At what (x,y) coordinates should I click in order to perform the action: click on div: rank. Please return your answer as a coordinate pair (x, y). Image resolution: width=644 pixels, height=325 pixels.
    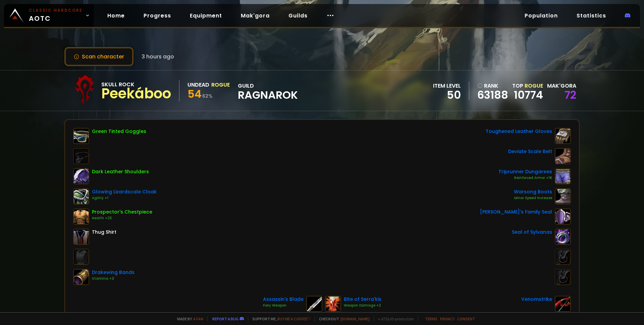
    Looking at the image, I should click on (492, 86).